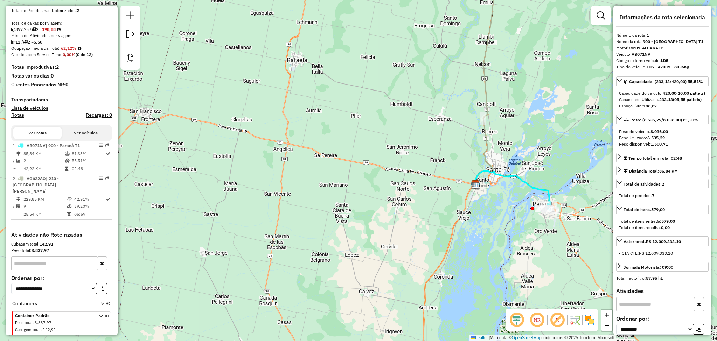 The image size is (717, 341). What do you see at coordinates (44, 160) in the screenshot?
I see `td: 2` at bounding box center [44, 160].